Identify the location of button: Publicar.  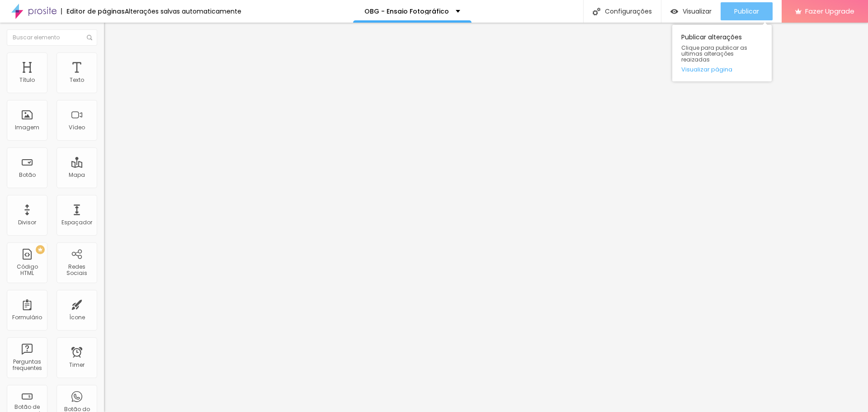
(747, 11).